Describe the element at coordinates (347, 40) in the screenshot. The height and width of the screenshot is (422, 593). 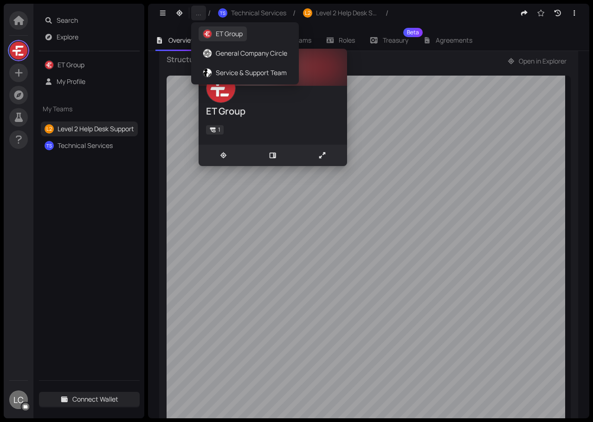
I see `span: Roles` at that location.